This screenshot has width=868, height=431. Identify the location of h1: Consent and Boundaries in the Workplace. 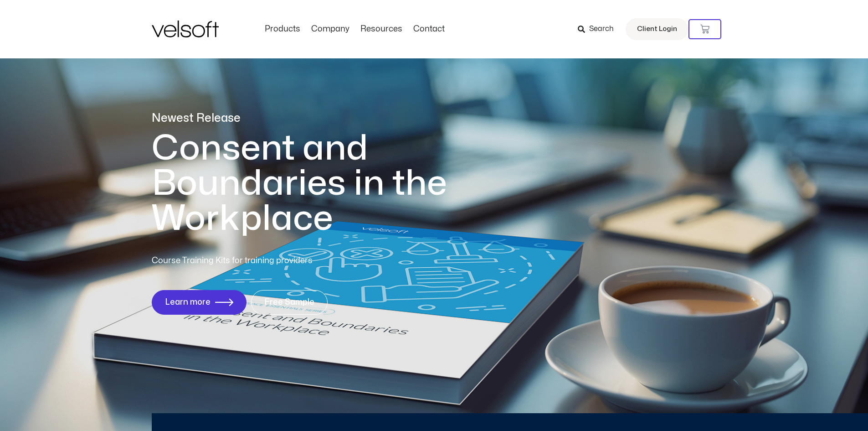
(318, 184).